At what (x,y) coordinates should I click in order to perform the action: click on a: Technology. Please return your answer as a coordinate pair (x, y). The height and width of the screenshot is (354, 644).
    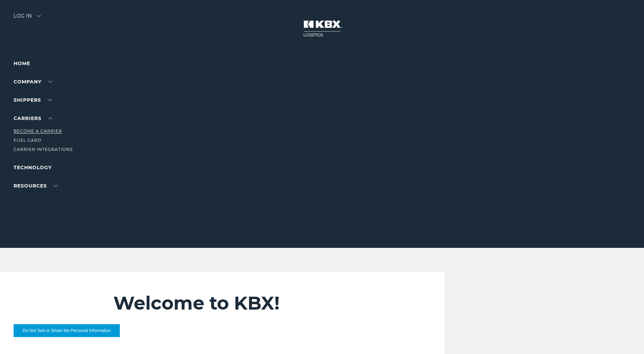
    Looking at the image, I should click on (33, 167).